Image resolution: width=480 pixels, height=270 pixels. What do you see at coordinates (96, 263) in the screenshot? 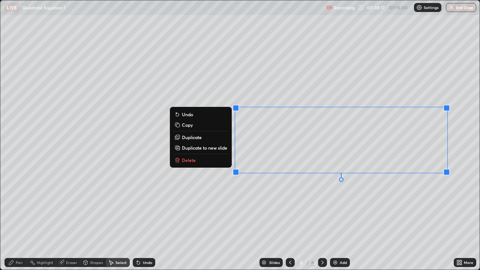
I see `div: Shapes` at bounding box center [96, 263].